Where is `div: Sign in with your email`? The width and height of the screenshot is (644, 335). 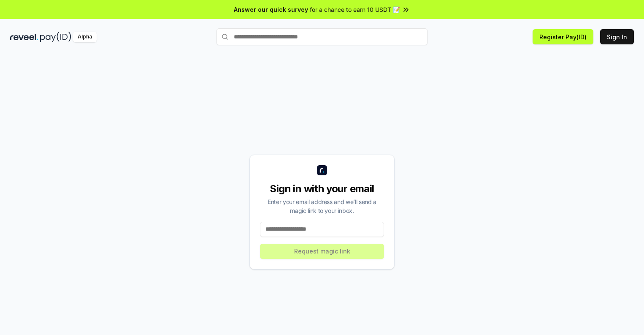 div: Sign in with your email is located at coordinates (322, 189).